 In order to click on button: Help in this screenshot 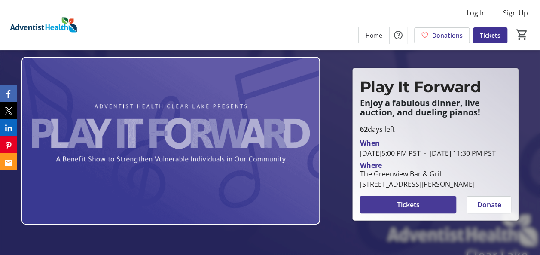, I will do `click(398, 35)`.